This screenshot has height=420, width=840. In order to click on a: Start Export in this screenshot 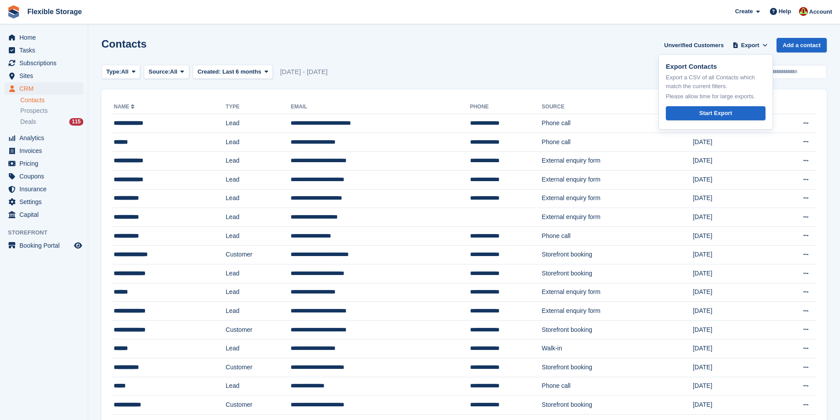, I will do `click(716, 113)`.